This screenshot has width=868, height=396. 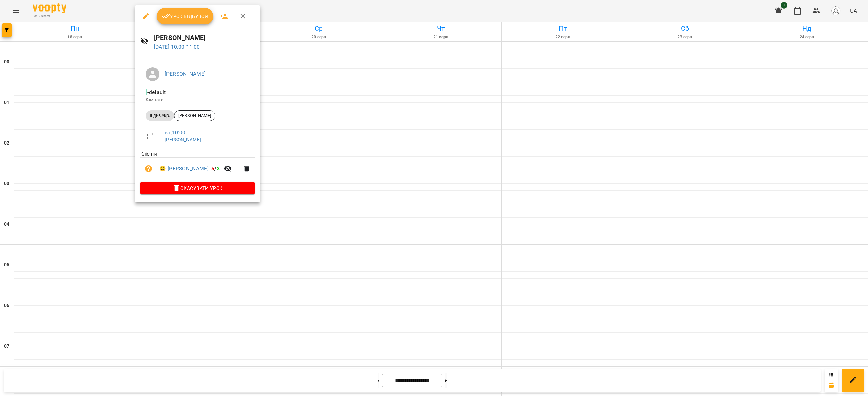 What do you see at coordinates (197, 100) in the screenshot?
I see `p: Кімната` at bounding box center [197, 100].